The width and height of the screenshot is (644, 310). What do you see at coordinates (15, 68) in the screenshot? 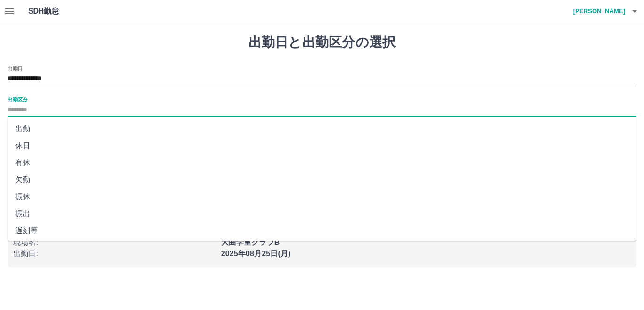
I see `label: 出勤日` at bounding box center [15, 68].